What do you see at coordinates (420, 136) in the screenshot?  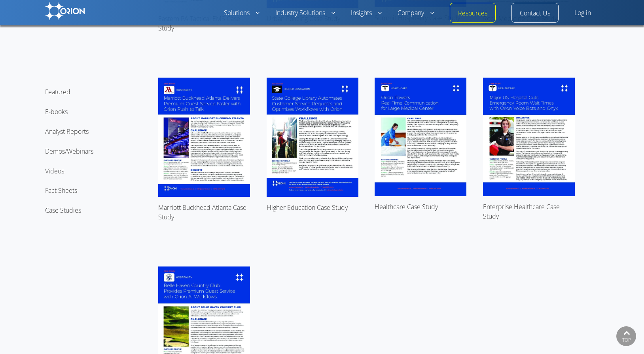 I see `img: Healthcare Case Study` at bounding box center [420, 136].